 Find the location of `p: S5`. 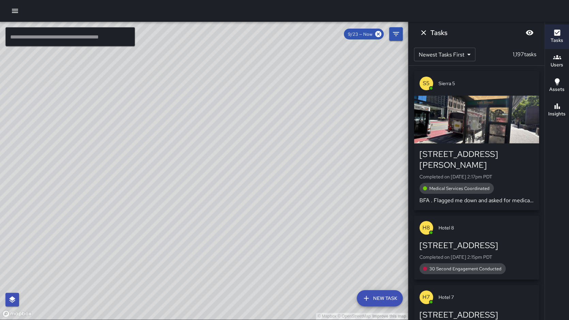

p: S5 is located at coordinates (426, 84).